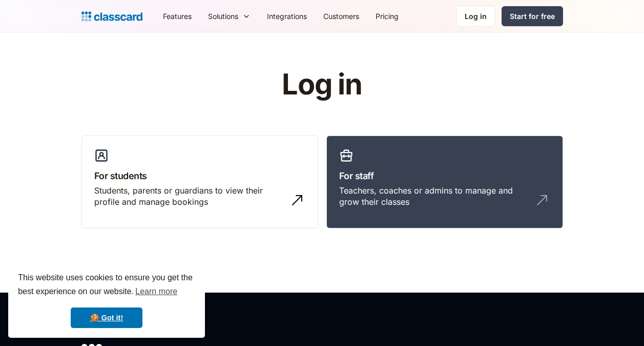 The width and height of the screenshot is (644, 346). What do you see at coordinates (387, 16) in the screenshot?
I see `a: Pricing` at bounding box center [387, 16].